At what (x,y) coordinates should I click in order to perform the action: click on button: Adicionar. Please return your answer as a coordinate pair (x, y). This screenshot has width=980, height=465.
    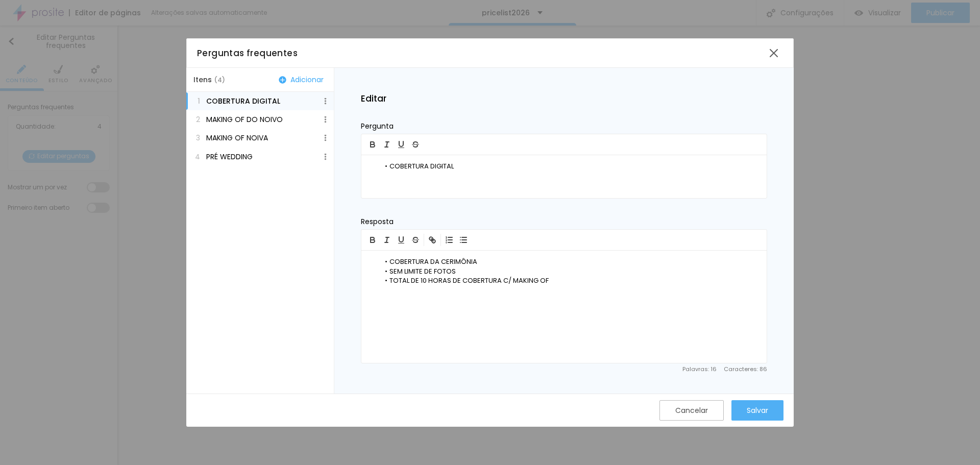
    Looking at the image, I should click on (301, 80).